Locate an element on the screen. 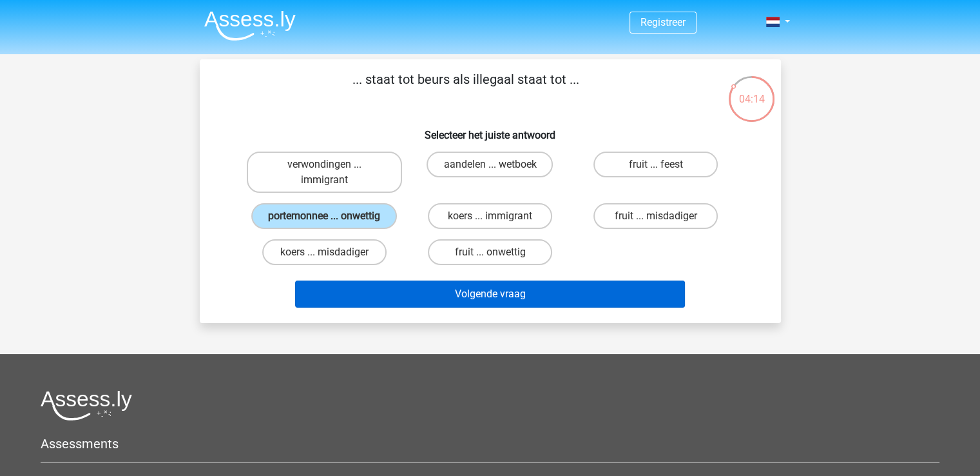 The height and width of the screenshot is (476, 980). label: fruit ... misdadiger is located at coordinates (655, 216).